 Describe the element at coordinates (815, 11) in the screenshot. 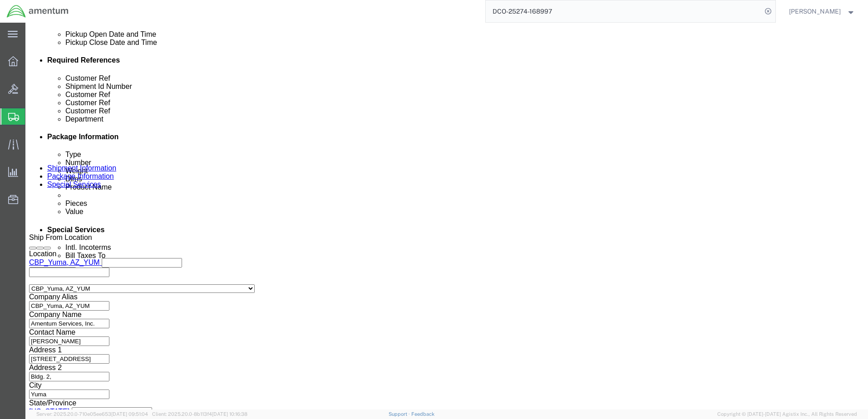

I see `span: Alfredo Padilla` at that location.